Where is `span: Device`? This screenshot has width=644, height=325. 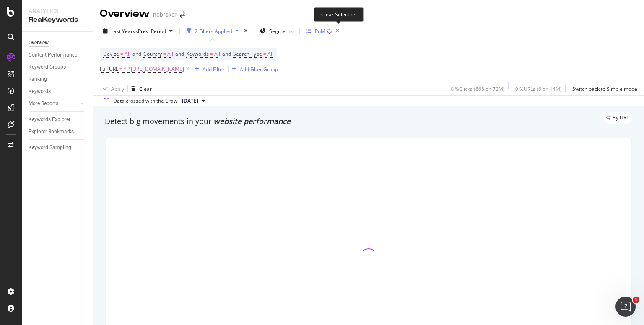 span: Device is located at coordinates (111, 54).